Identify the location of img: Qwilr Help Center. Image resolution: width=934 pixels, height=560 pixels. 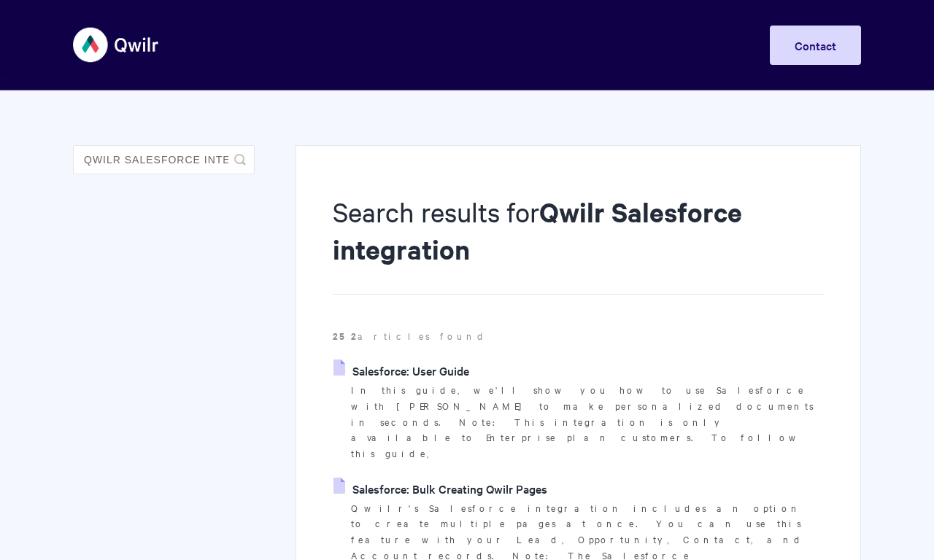
(116, 45).